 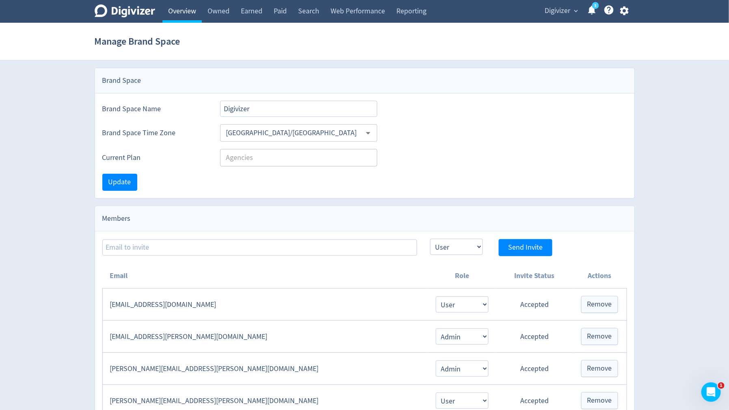 What do you see at coordinates (462, 276) in the screenshot?
I see `th: Role` at bounding box center [462, 276].